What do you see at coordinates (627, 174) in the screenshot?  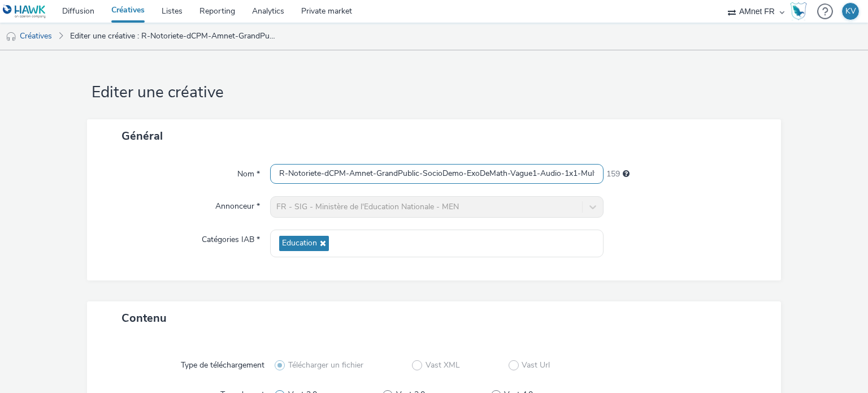 I see `div: 255 caractères maximum` at bounding box center [627, 174].